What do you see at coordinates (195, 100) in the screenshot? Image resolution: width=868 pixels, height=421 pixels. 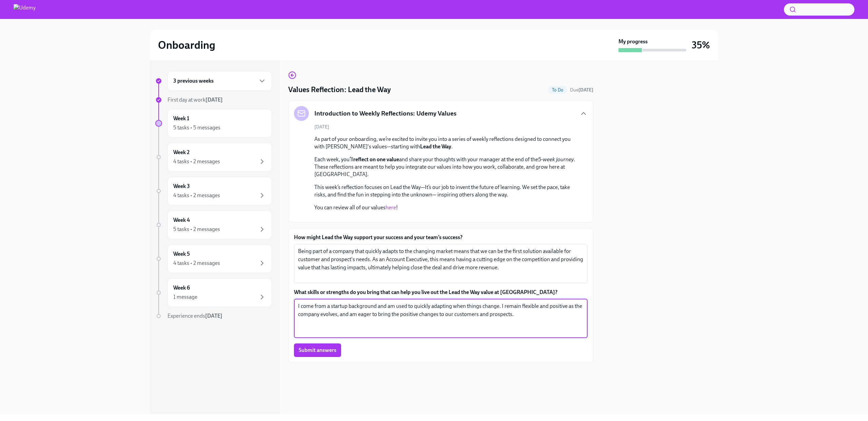 I see `span: First day at work` at bounding box center [195, 100].